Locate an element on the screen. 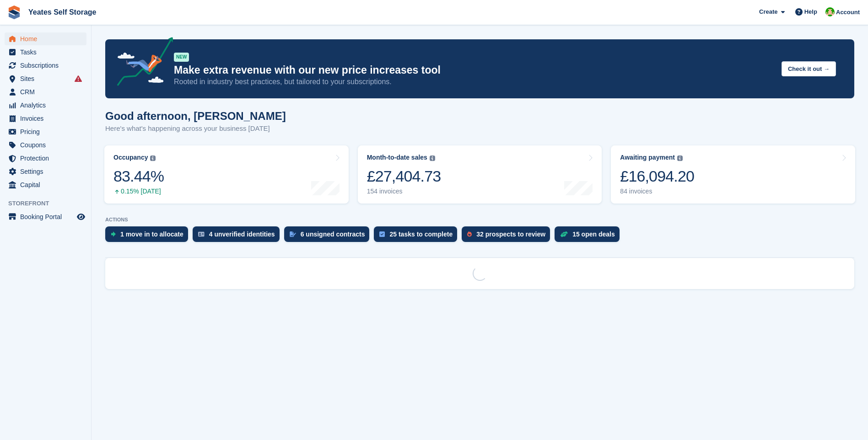  button: Check it out → is located at coordinates (808, 69).